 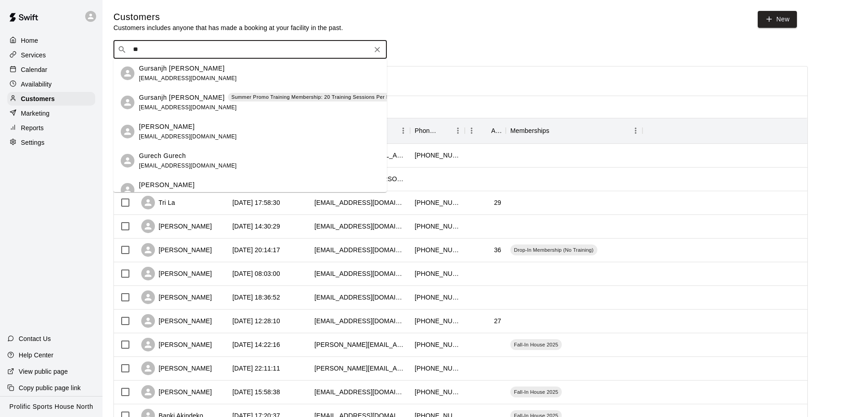 What do you see at coordinates (438, 321) in the screenshot?
I see `div: +15874356889` at bounding box center [438, 321].